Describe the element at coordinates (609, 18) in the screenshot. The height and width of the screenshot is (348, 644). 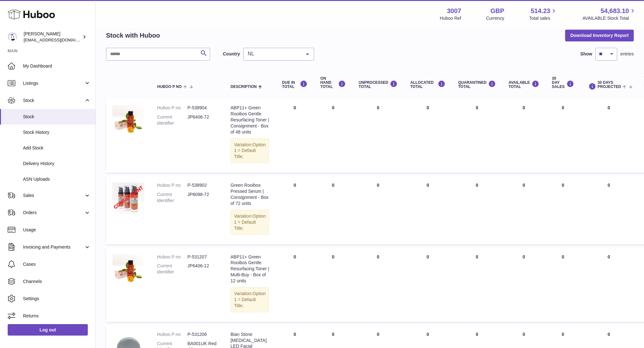
I see `span: AVAILABLE Stock Total` at that location.